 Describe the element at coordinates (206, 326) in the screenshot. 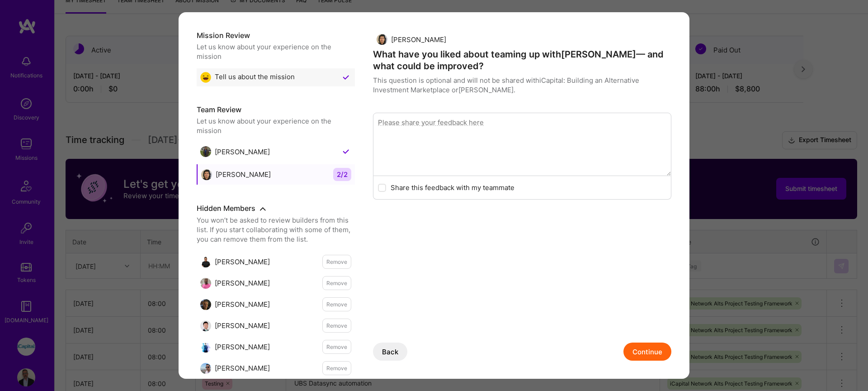

I see `img: Ben Liang` at that location.